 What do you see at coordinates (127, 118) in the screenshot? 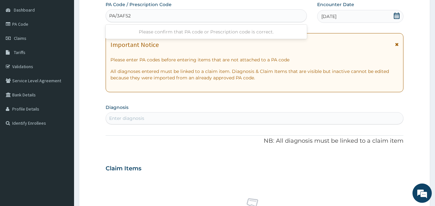
I see `div: Enter diagnosis` at bounding box center [127, 118].